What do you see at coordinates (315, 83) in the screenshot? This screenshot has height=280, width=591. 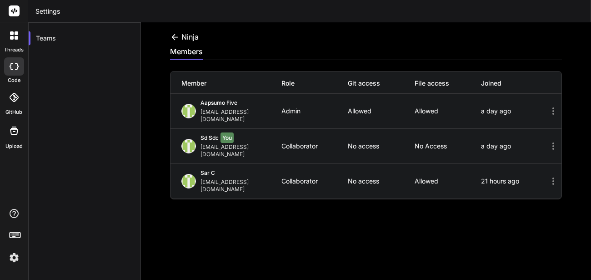 I see `div: Role` at bounding box center [315, 83].